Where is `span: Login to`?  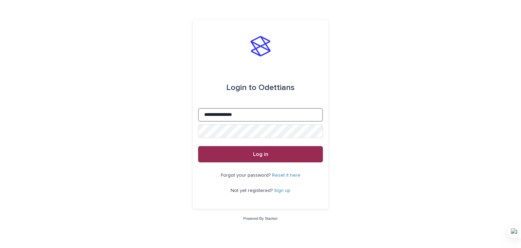 span: Login to is located at coordinates (241, 88).